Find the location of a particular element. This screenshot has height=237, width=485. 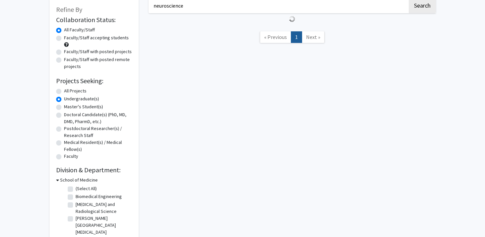

span: « Previous is located at coordinates (275, 37).